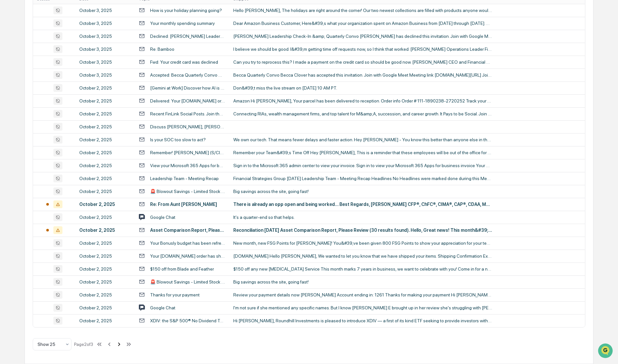  I want to click on a: 🗄️Attestations, so click(63, 135).